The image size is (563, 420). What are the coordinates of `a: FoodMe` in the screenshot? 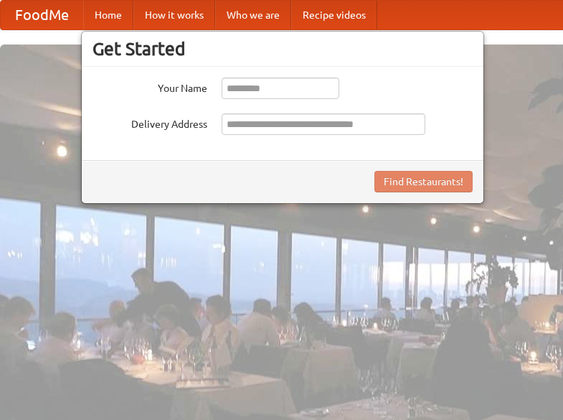 It's located at (42, 15).